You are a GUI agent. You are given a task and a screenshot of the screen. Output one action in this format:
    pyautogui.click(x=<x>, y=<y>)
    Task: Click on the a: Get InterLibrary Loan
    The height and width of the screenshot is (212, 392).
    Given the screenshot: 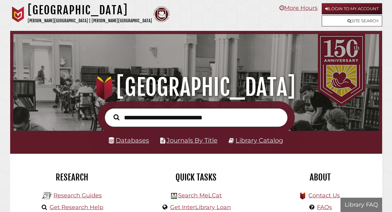 What is the action you would take?
    pyautogui.click(x=200, y=207)
    